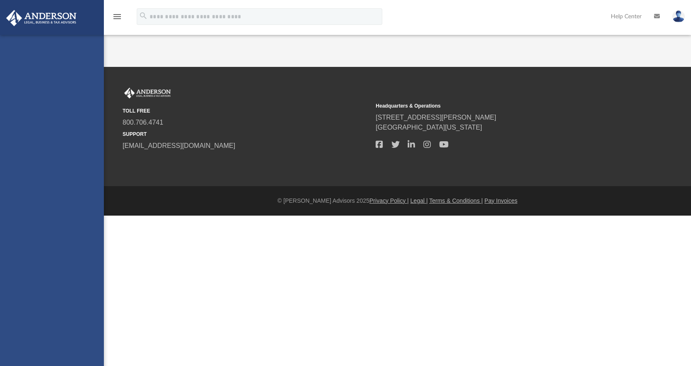 The image size is (691, 366). What do you see at coordinates (456, 201) in the screenshot?
I see `a: Terms & Conditions |` at bounding box center [456, 201].